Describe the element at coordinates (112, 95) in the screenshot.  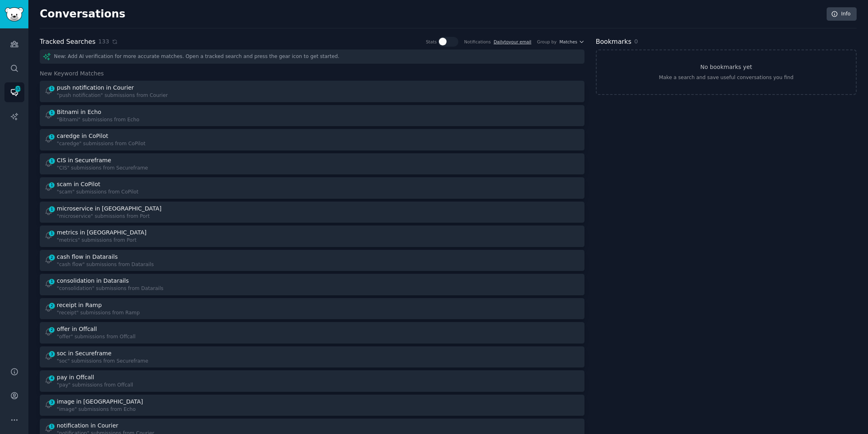
I see `div: "push notification" submissions from Courier` at that location.